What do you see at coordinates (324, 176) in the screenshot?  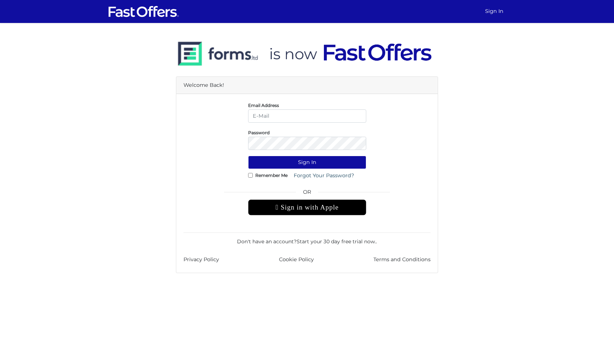 I see `a: Forgot Your Password?` at bounding box center [324, 176].